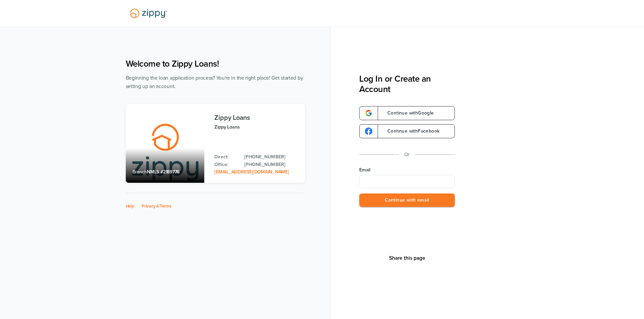 This screenshot has height=319, width=644. What do you see at coordinates (214, 82) in the screenshot?
I see `span: Beginning the loan application process? You're in the right place! Get started by setting up an a...` at bounding box center [214, 82].